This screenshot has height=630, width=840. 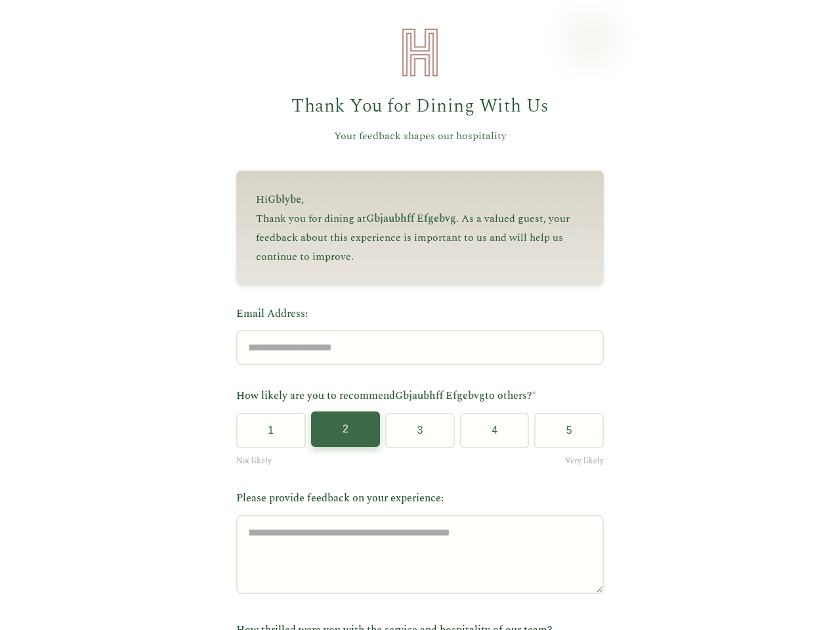 What do you see at coordinates (254, 461) in the screenshot?
I see `span: Not likely` at bounding box center [254, 461].